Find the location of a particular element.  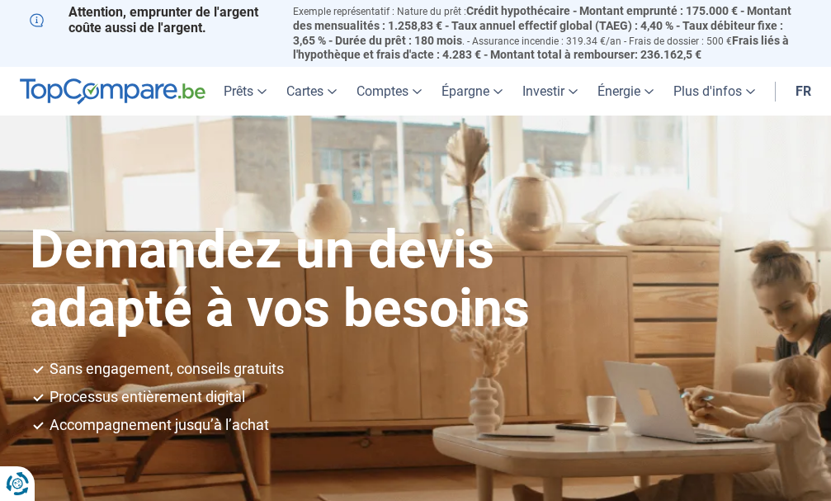

a: Plus d'infos is located at coordinates (713, 91).